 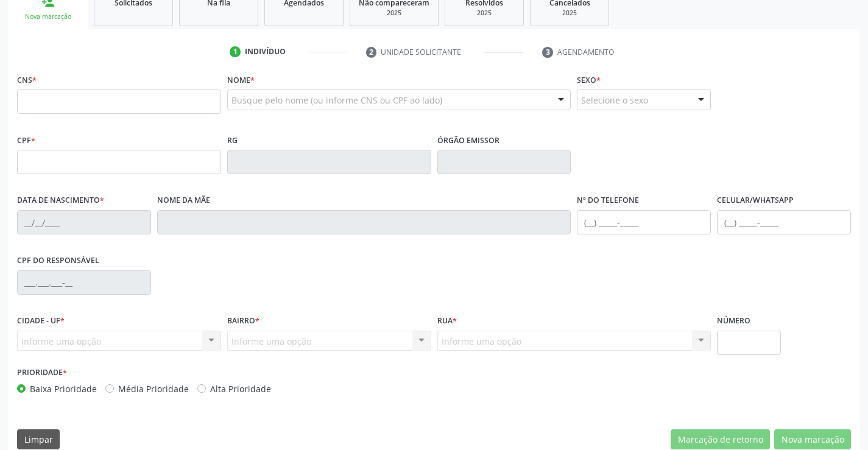 I want to click on div: Indivíduo, so click(x=265, y=52).